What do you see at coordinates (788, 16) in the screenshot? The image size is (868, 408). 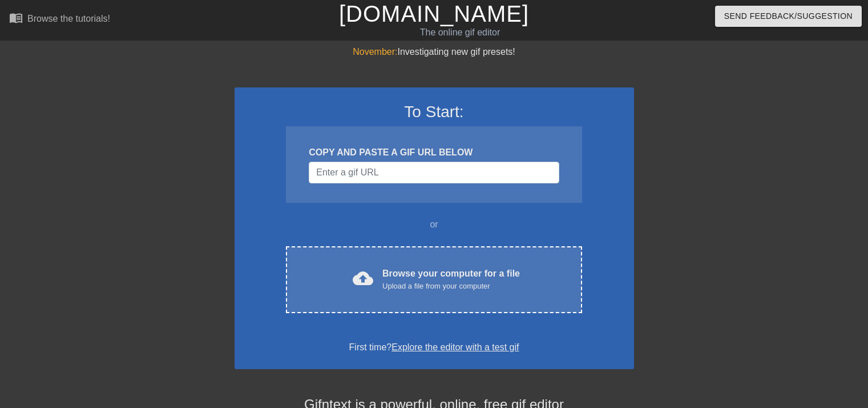 I see `span: Send Feedback/Suggestion` at bounding box center [788, 16].